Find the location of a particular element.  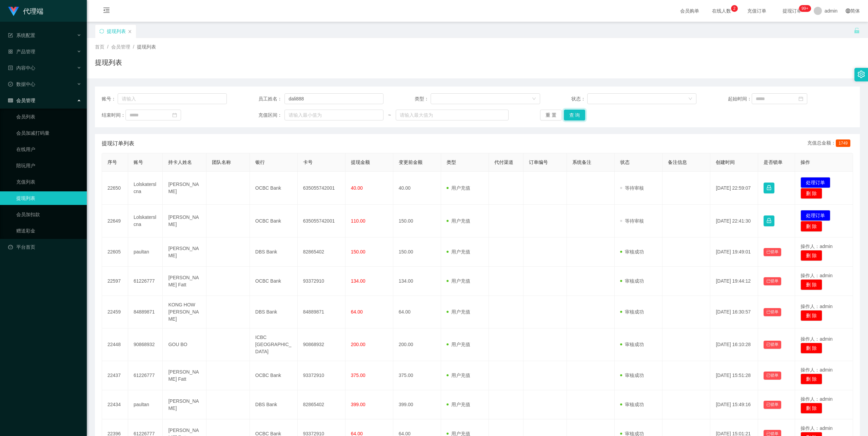

span: 提现金额 is located at coordinates (360, 162).